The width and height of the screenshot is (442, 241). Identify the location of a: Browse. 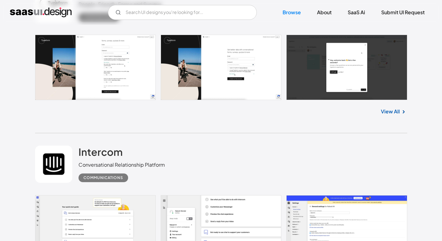
(291, 12).